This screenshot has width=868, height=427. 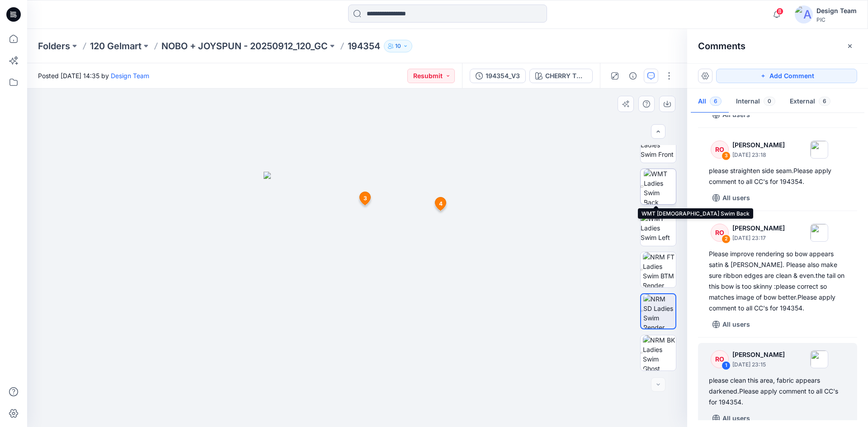 What do you see at coordinates (726, 156) in the screenshot?
I see `div: 3` at bounding box center [726, 156].